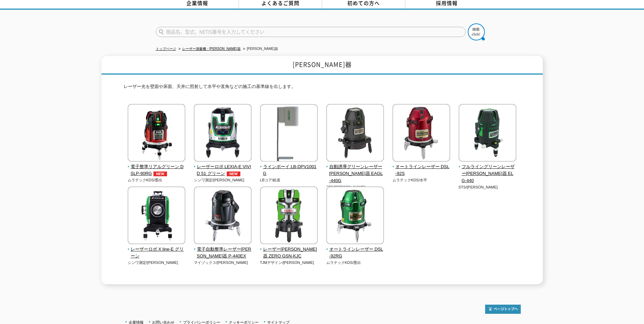  What do you see at coordinates (157, 253) in the screenshot?
I see `span: レーザーロボ X line-E グリーン` at bounding box center [157, 253].